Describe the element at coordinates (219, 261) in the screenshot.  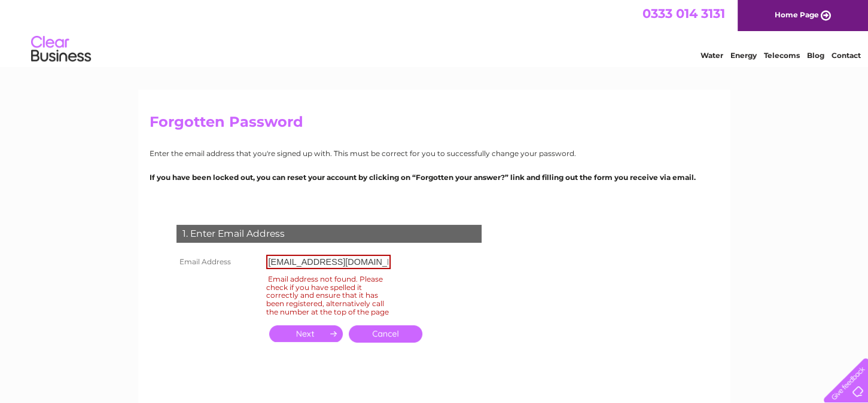
I see `th: Email Address` at that location.